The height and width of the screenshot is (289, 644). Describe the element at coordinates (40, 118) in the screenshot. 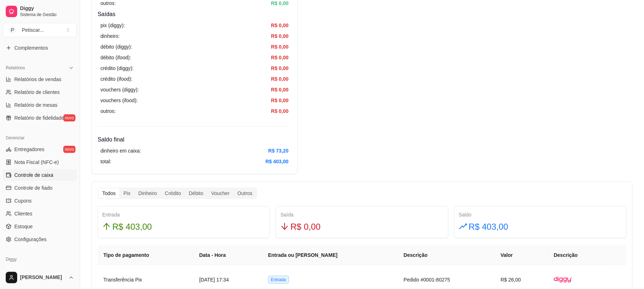

I see `a: Relatório de fidelidadenovo` at that location.